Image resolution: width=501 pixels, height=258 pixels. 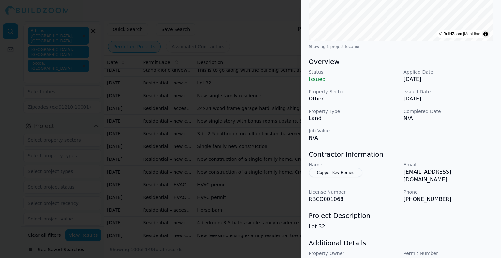 What do you see at coordinates (401, 216) in the screenshot?
I see `h3: Project Description` at bounding box center [401, 216].